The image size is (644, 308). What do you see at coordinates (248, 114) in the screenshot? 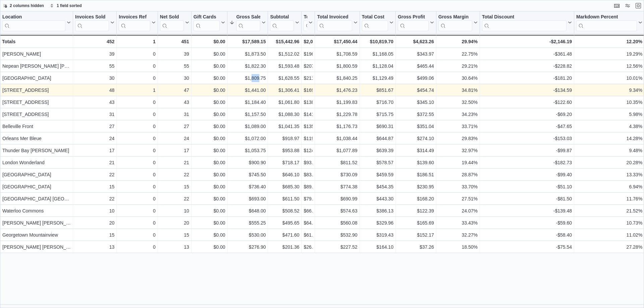
I see `div: $1,157.50` at bounding box center [248, 114].